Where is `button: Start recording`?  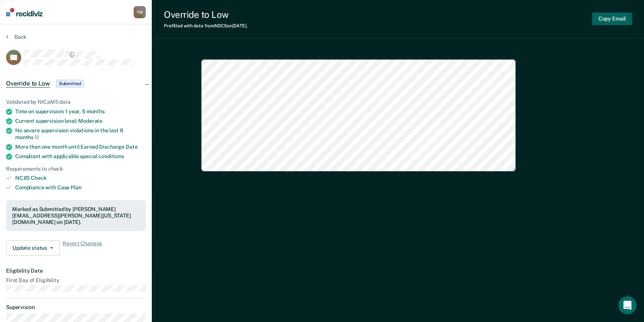
button: Start recording is located at coordinates (51, 252).